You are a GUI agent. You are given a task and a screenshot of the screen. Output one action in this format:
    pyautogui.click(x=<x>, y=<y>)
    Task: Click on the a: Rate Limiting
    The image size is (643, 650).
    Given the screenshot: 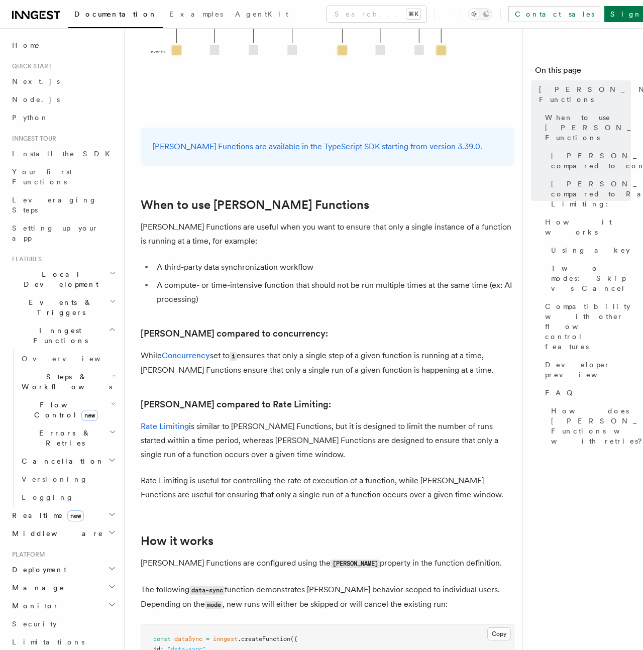 What is the action you would take?
    pyautogui.click(x=165, y=426)
    